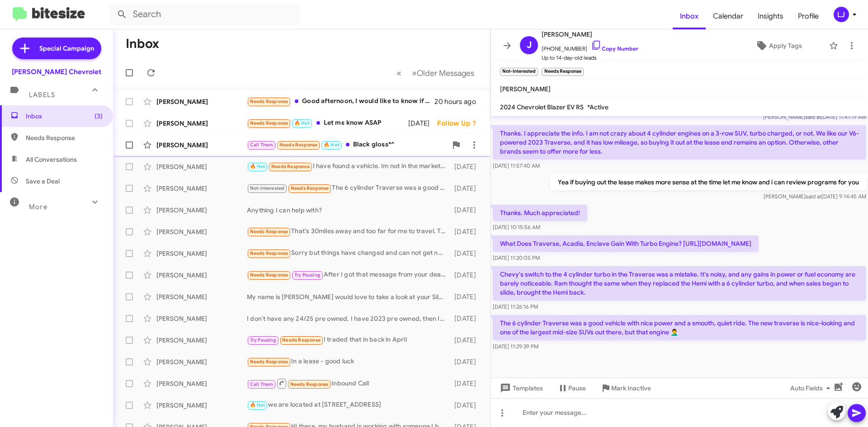 This screenshot has width=868, height=427. I want to click on span: Templates, so click(520, 388).